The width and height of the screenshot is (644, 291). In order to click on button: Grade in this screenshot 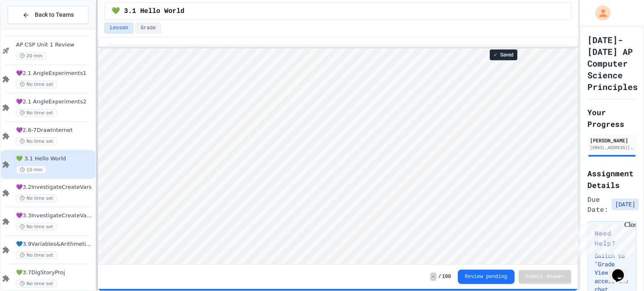, I will do `click(148, 28)`.